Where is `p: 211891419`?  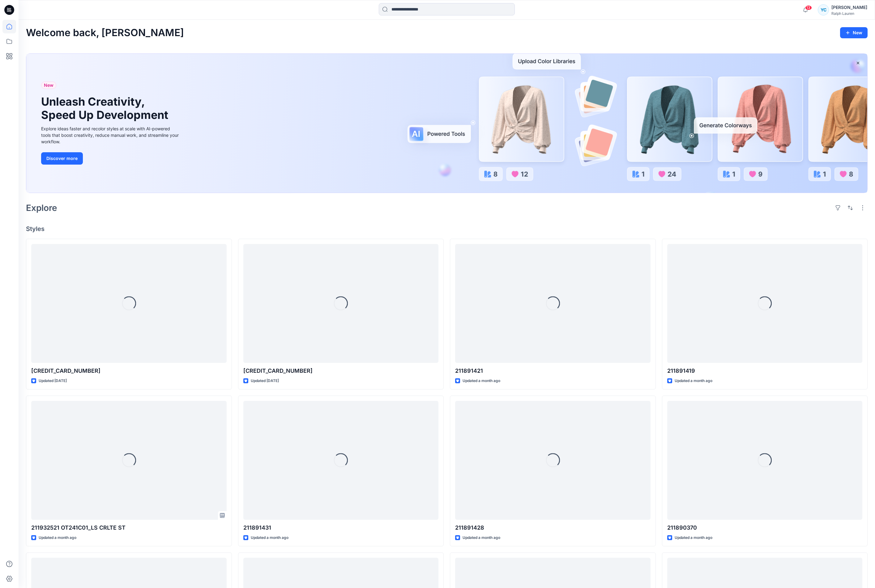
p: 211891419 is located at coordinates (765, 371).